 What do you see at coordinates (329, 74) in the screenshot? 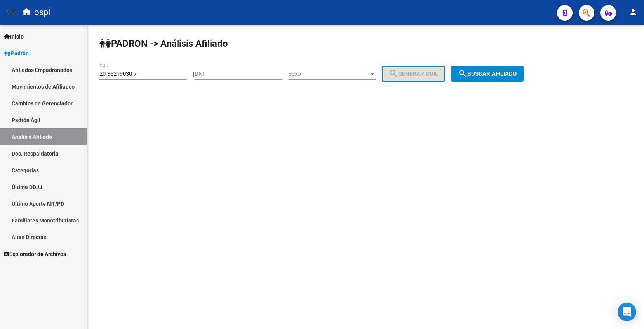
I see `span: Sexo` at bounding box center [329, 74].